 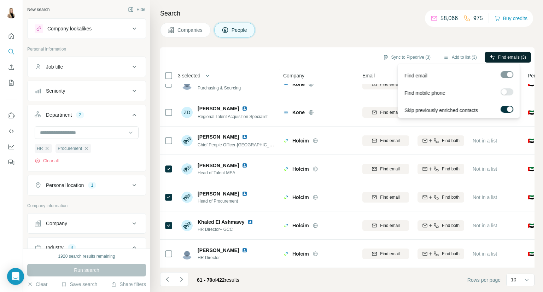 I want to click on button: Company, so click(x=87, y=223).